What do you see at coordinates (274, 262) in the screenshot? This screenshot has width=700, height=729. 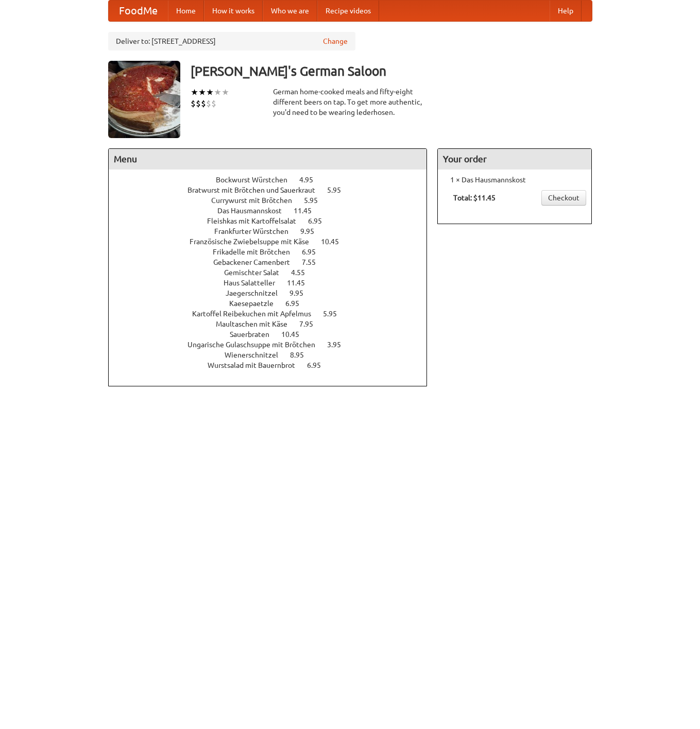 I see `a: Gebackener Camenbert 7.55` at bounding box center [274, 262].